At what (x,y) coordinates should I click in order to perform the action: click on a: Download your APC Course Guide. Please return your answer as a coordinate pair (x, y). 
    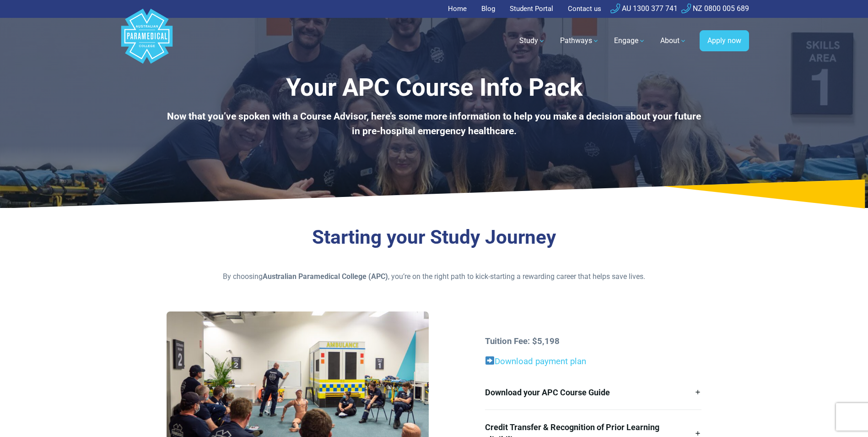
    Looking at the image, I should click on (593, 392).